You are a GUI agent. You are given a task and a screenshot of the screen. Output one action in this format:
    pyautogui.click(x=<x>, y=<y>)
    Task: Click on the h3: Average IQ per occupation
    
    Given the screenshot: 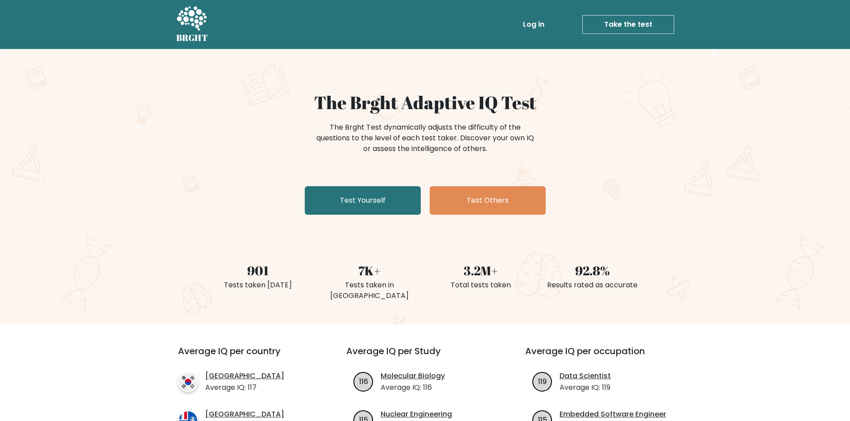 What is the action you would take?
    pyautogui.click(x=603, y=357)
    